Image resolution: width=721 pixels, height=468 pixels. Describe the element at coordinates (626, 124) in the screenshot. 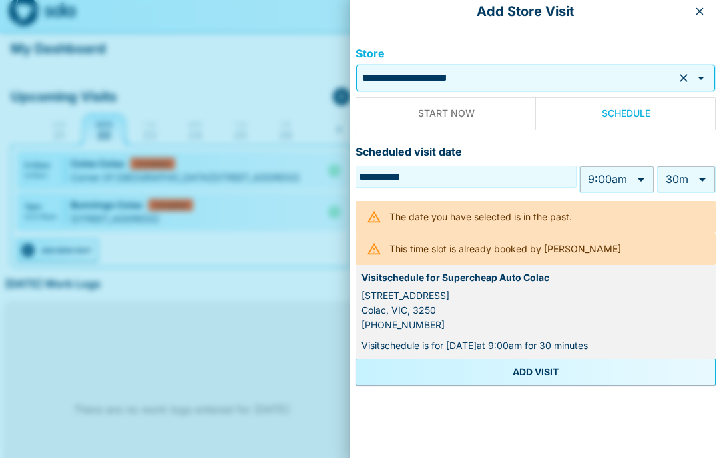

I see `button: Schedule` at that location.